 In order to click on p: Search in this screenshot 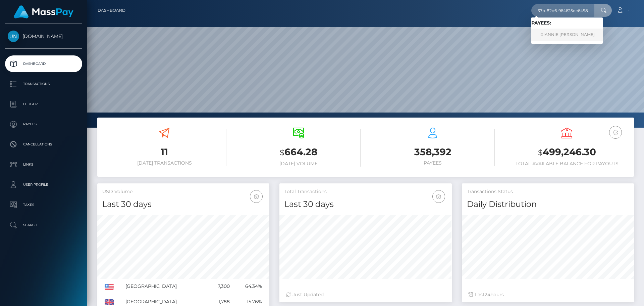, I will do `click(44, 225)`.